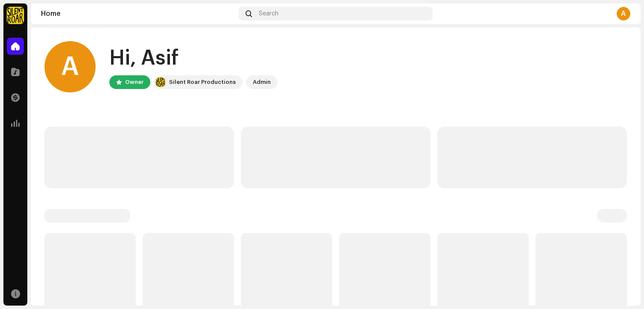 The height and width of the screenshot is (309, 644). I want to click on div: Owner, so click(134, 82).